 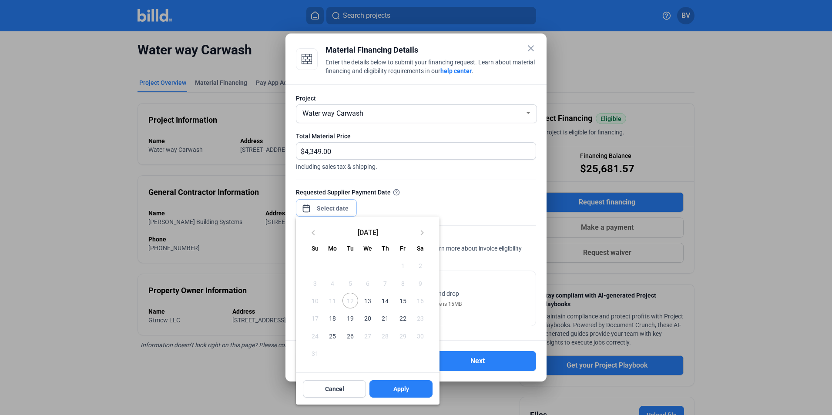 What do you see at coordinates (350, 283) in the screenshot?
I see `span: 5` at bounding box center [350, 283].